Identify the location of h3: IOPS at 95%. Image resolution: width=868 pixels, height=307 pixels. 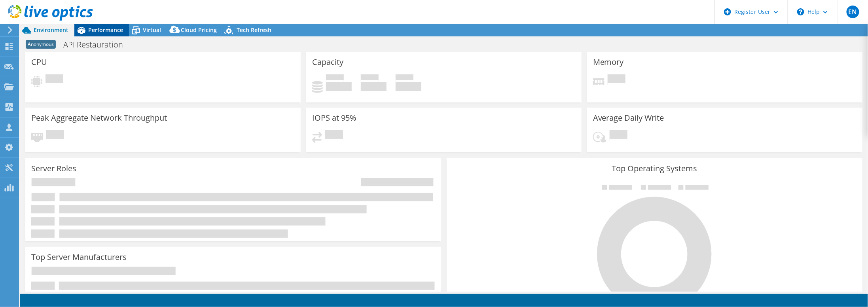
(334, 118).